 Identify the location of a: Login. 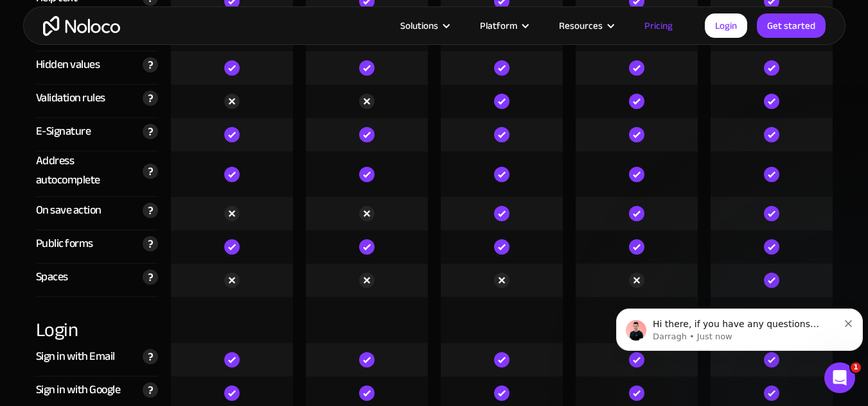
(726, 26).